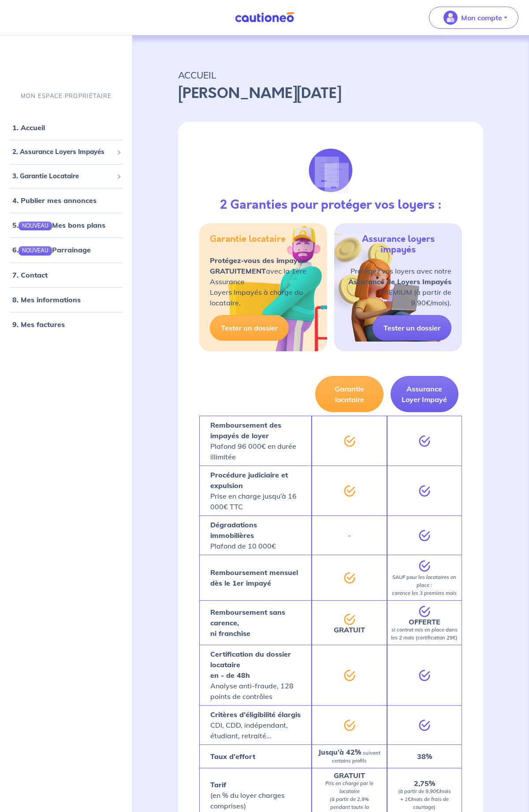 Image resolution: width=529 pixels, height=812 pixels. What do you see at coordinates (66, 225) in the screenshot?
I see `div: 5.NOUVEAUMes bons plans` at bounding box center [66, 225].